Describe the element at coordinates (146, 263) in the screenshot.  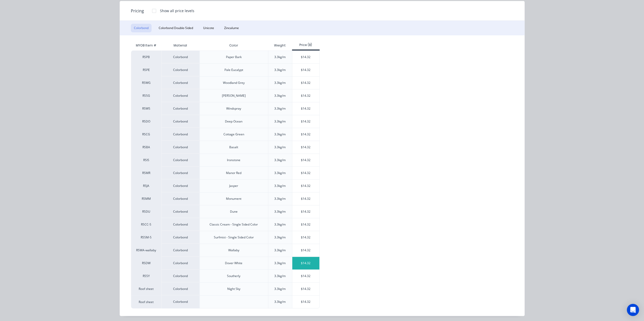
I see `div: RSDW` at that location.